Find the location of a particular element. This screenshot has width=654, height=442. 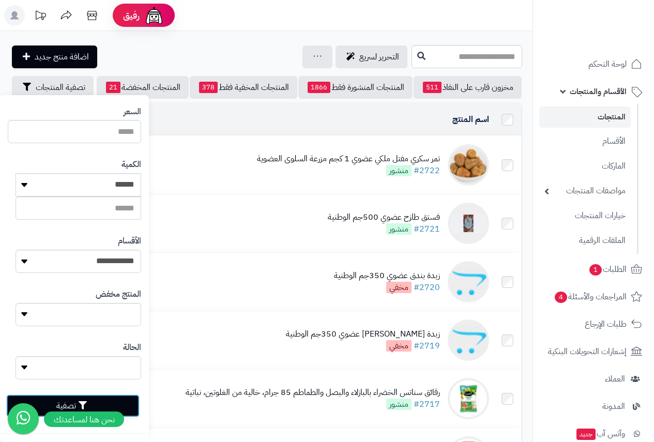

img: زبدة بندق عضوي 350جم الوطنية is located at coordinates (468, 282).